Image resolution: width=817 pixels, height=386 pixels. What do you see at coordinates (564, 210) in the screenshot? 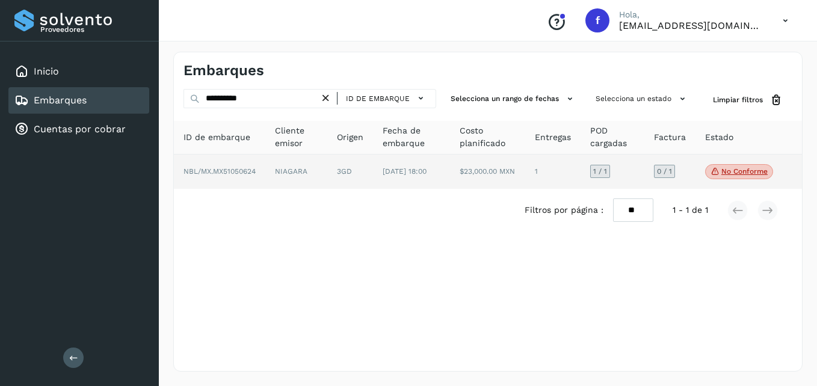
I see `span: Filtros por página :` at bounding box center [564, 210].